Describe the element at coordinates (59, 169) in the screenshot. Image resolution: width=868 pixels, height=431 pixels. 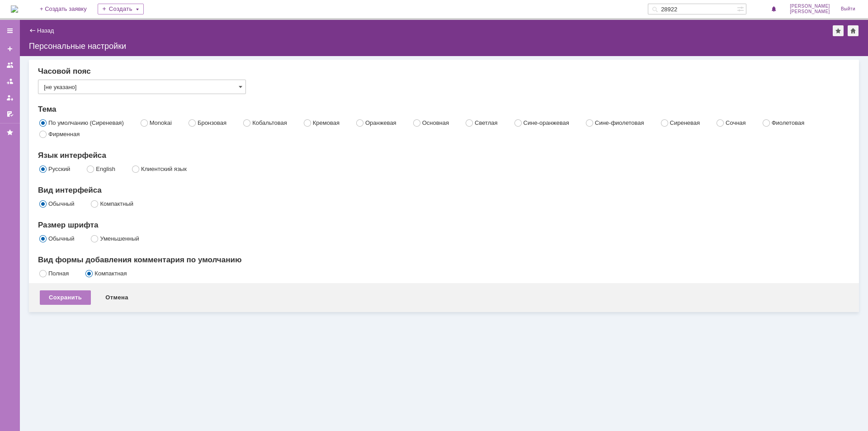
I see `label: Русский` at that location.